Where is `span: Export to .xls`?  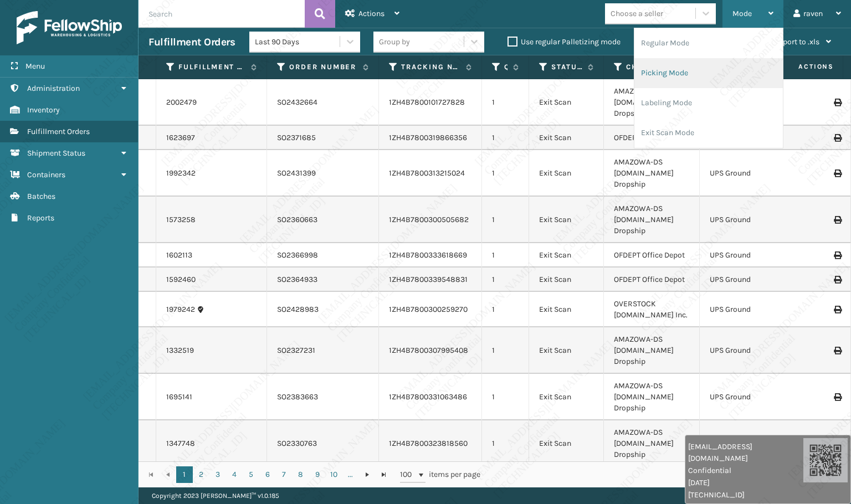
span: Export to .xls is located at coordinates (797, 42).